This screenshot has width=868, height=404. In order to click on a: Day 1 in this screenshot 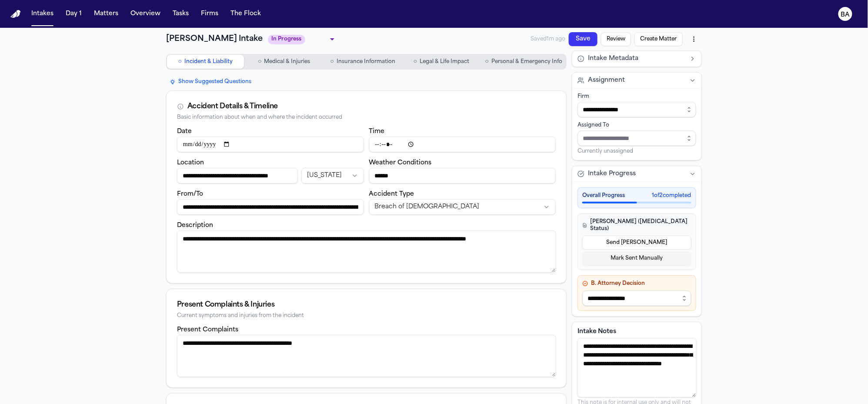, I will do `click(74, 14)`.